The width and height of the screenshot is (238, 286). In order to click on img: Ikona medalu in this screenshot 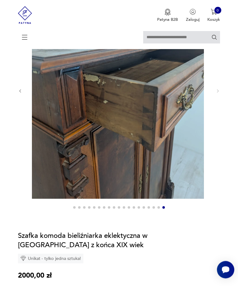, I will do `click(168, 12)`.